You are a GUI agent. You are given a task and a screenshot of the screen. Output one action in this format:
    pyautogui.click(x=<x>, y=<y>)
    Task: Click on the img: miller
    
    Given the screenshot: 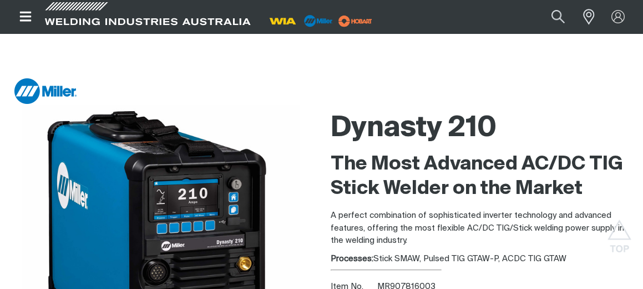 What is the action you would take?
    pyautogui.click(x=355, y=21)
    